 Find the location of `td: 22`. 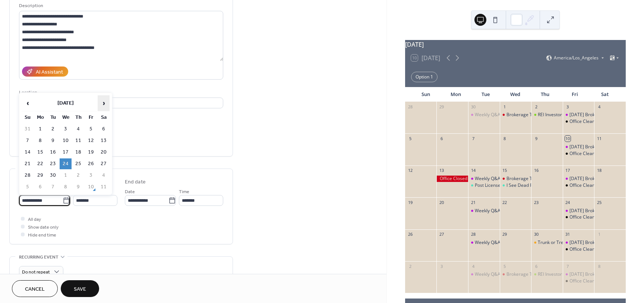

td: 22 is located at coordinates (40, 163).